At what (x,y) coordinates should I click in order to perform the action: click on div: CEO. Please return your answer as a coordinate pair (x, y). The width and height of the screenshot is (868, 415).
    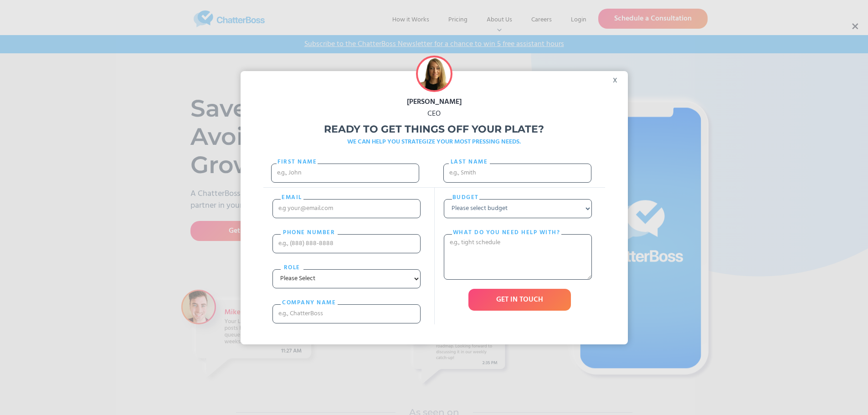
    Looking at the image, I should click on (434, 114).